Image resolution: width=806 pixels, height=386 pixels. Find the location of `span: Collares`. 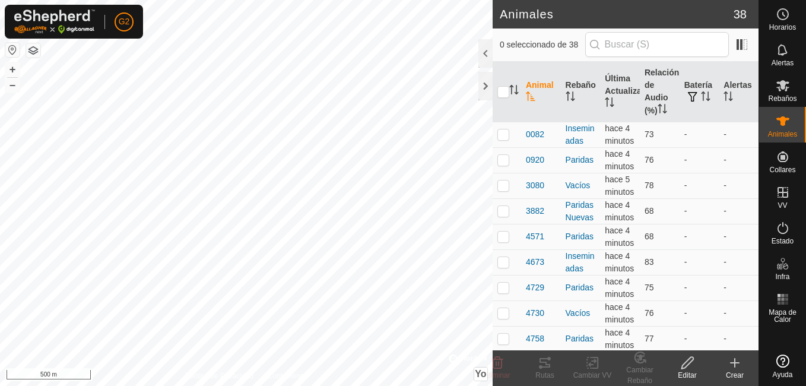

span: Collares is located at coordinates (783, 170).